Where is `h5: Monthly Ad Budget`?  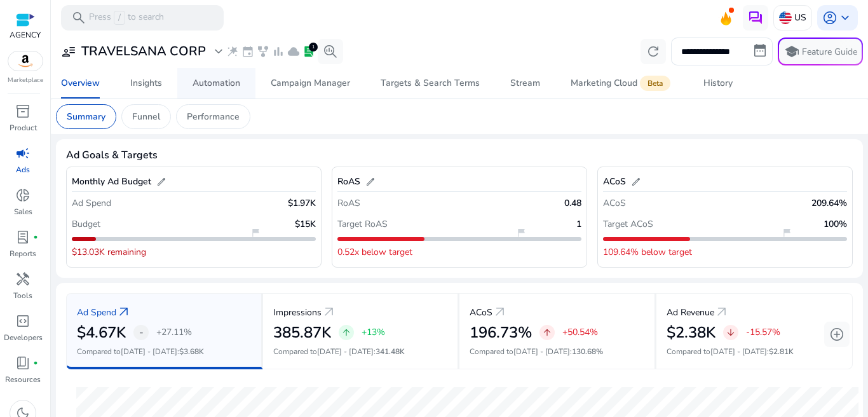
h5: Monthly Ad Budget is located at coordinates (111, 182).